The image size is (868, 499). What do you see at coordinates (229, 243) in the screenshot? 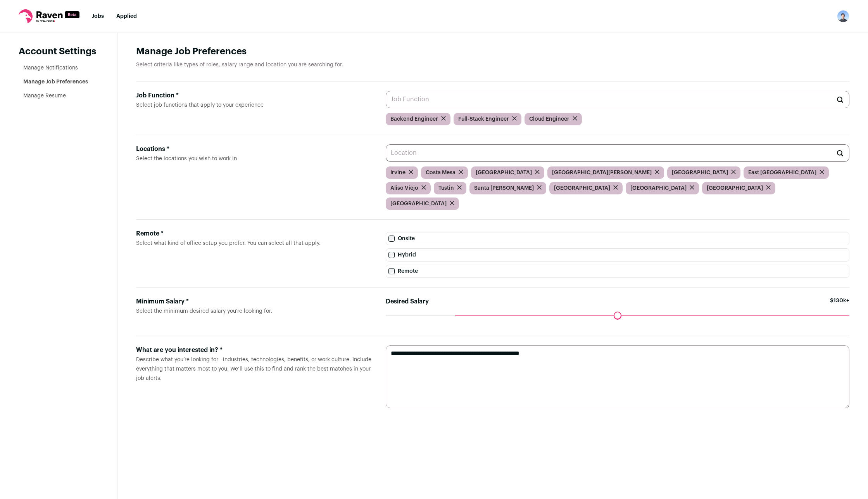
I see `span: Select what kind of office setup you prefer. You can select all that apply.` at bounding box center [229, 243].